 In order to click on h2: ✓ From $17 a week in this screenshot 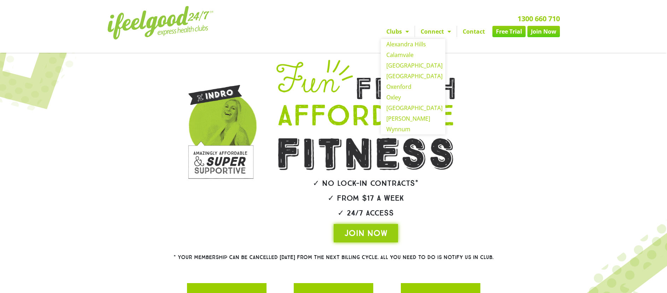, I will do `click(366, 198)`.